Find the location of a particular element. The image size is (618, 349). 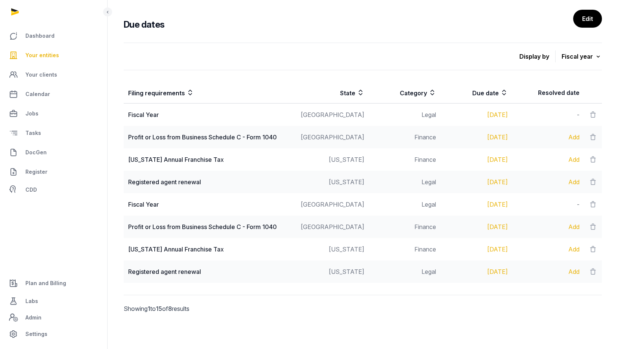

p: Display by is located at coordinates (537, 56).